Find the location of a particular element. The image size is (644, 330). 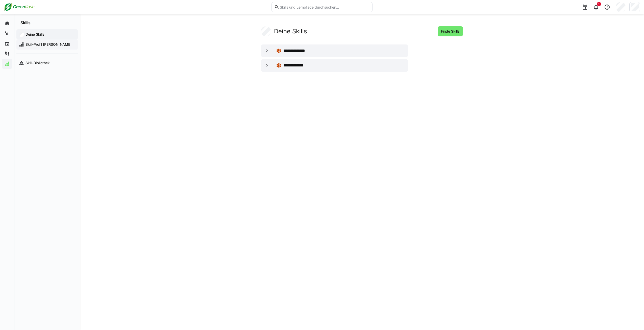

span: Finde Skills is located at coordinates (450, 32).